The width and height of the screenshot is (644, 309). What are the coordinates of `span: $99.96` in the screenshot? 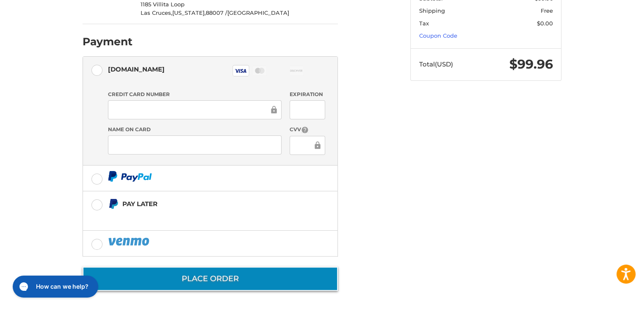 It's located at (531, 64).